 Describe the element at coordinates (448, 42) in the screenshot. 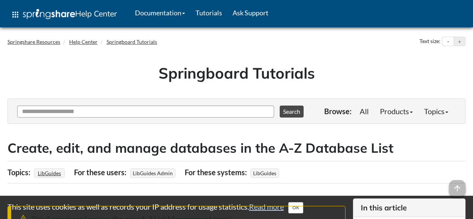

I see `button: Decrease text size` at that location.